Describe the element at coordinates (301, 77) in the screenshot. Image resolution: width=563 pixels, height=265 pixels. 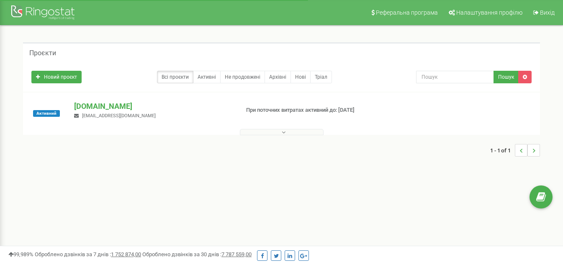
I see `a: Нові` at that location.